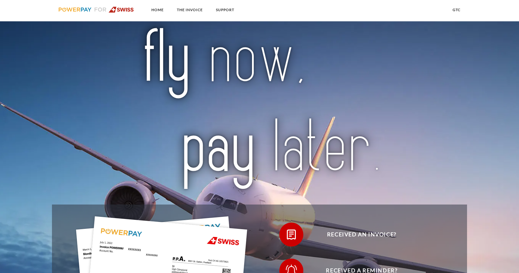 The image size is (519, 273). What do you see at coordinates (357, 235) in the screenshot?
I see `a: Received an invoice?` at bounding box center [357, 235].